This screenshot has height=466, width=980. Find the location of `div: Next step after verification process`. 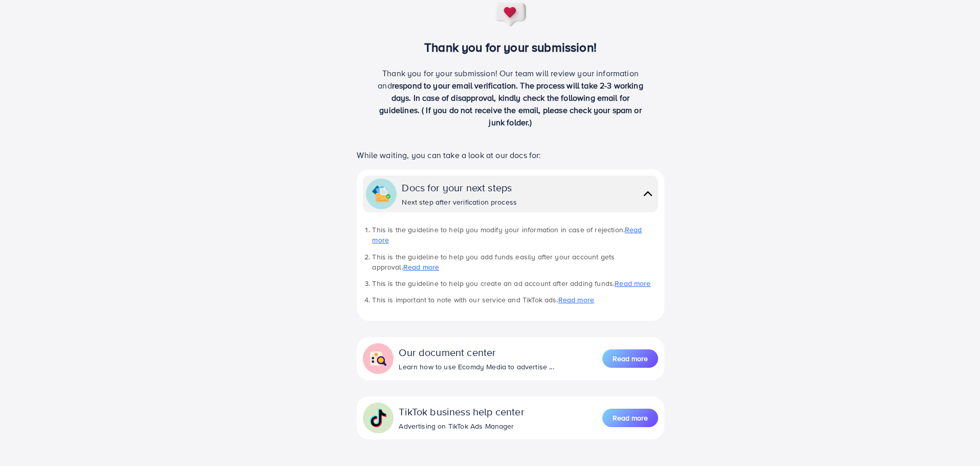

div: Next step after verification process is located at coordinates (459, 202).